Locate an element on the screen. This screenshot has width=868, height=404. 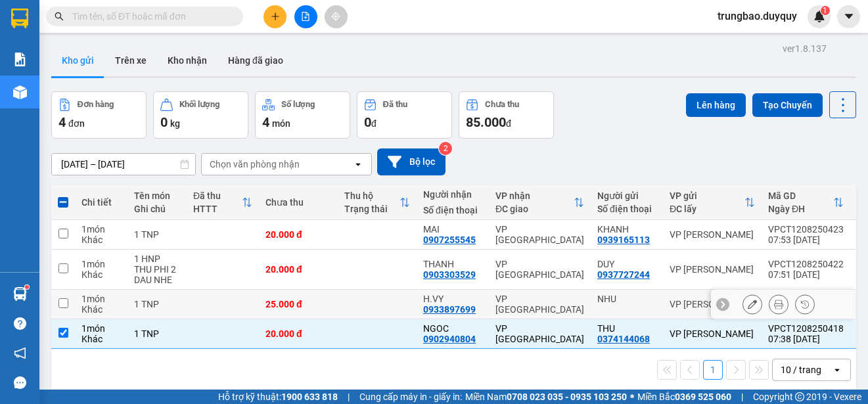
button: Kho gửi is located at coordinates (78, 61).